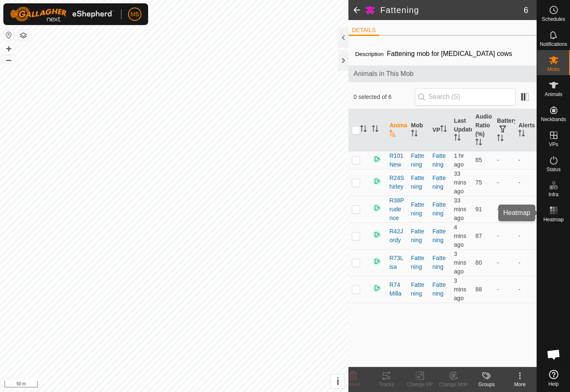 The height and width of the screenshot is (392, 570). I want to click on div: Change VP, so click(420, 384).